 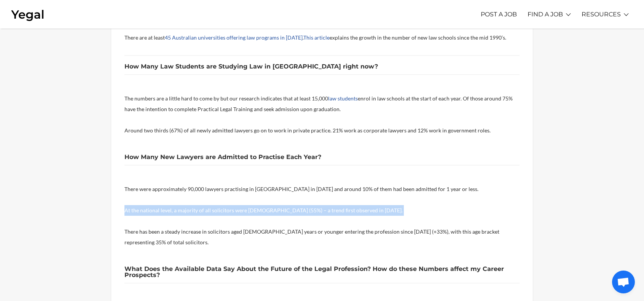 I want to click on p: The numbers are a little hard to come by but our research indicates that at least 15,000 enrol in..., so click(x=322, y=104).